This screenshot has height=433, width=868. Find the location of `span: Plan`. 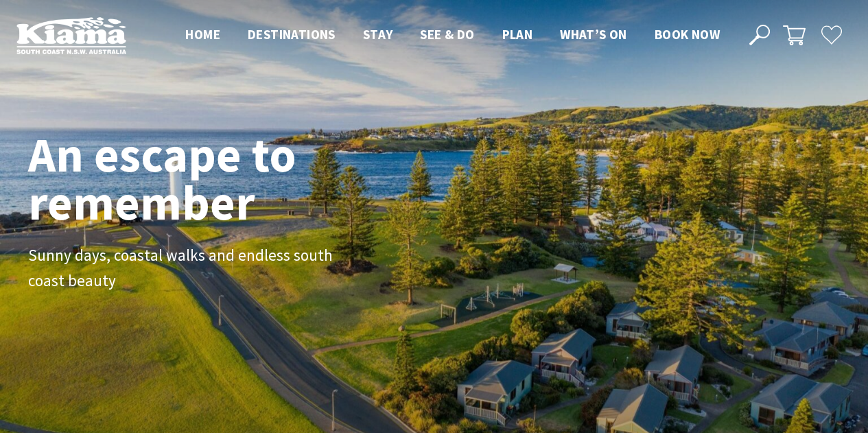

span: Plan is located at coordinates (518, 34).